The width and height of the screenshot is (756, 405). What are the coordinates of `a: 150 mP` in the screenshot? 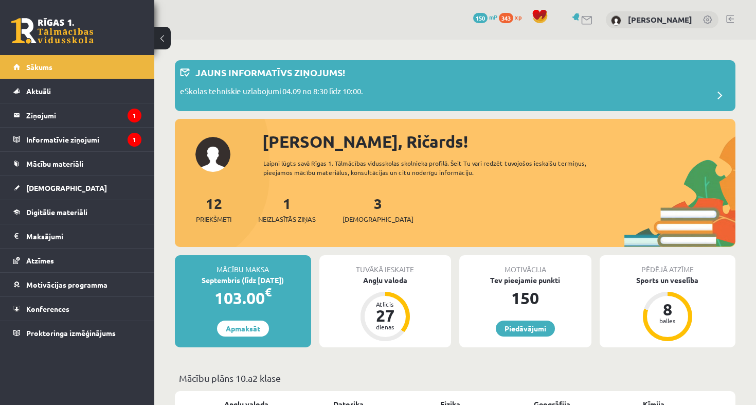 It's located at (485, 17).